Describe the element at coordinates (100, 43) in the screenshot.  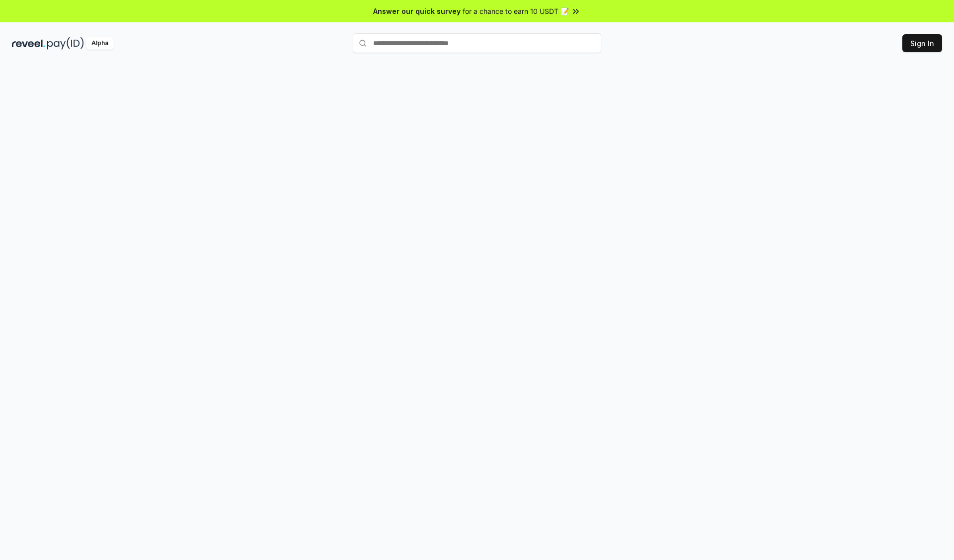
I see `div: Alpha` at that location.